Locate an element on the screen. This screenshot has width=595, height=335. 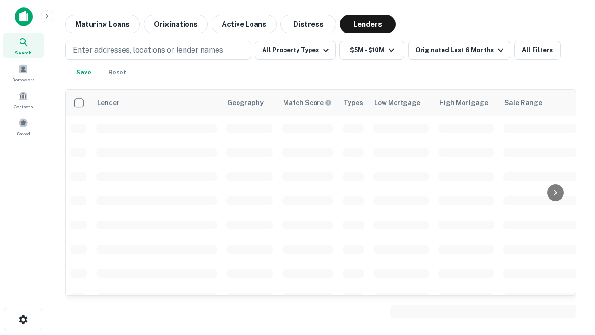
a: Saved is located at coordinates (23, 126).